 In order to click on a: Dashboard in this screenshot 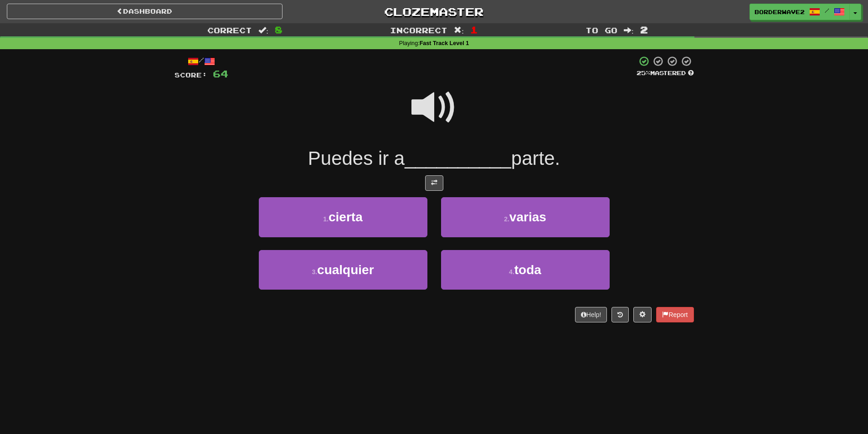, I will do `click(145, 11)`.